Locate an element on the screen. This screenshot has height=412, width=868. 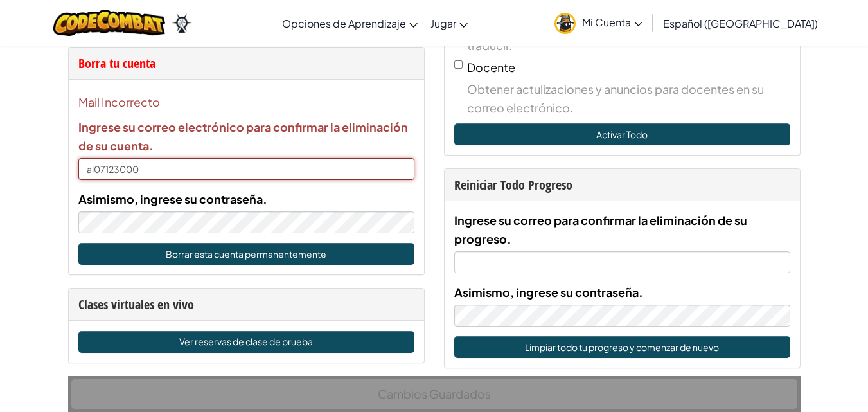
span: Docente is located at coordinates (491, 67).